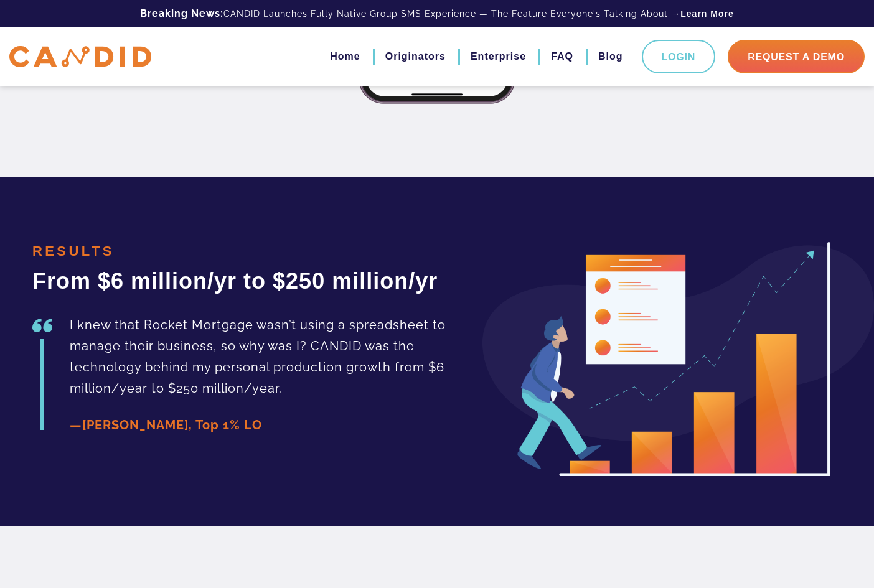 This screenshot has height=588, width=874. I want to click on b: Breaking News:, so click(181, 13).